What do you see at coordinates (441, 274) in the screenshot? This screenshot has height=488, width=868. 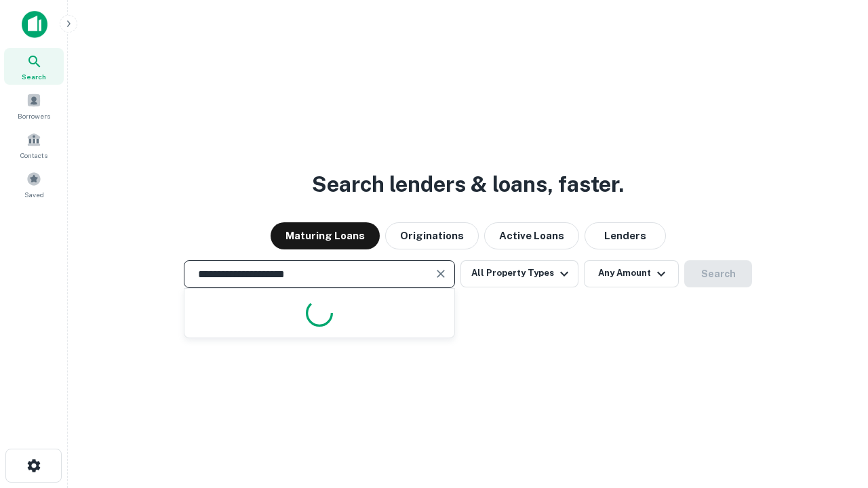 I see `button: Clear` at bounding box center [441, 274].